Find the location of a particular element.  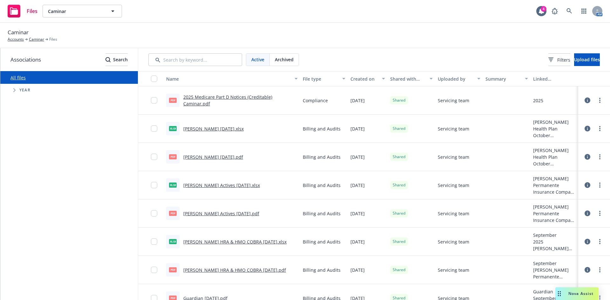

button: Nova Assist is located at coordinates (577, 294).